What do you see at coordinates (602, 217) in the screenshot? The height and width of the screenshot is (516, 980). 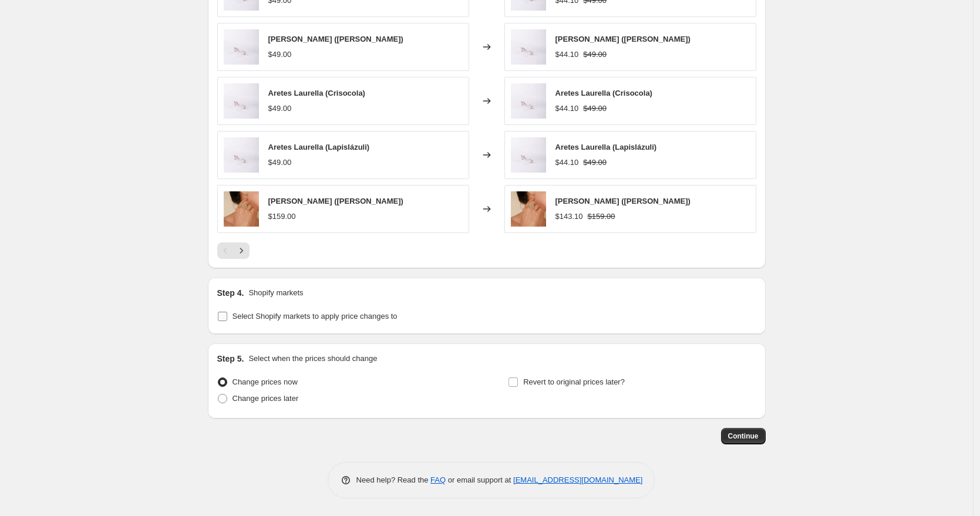 I see `strike: $159.00` at bounding box center [602, 217].